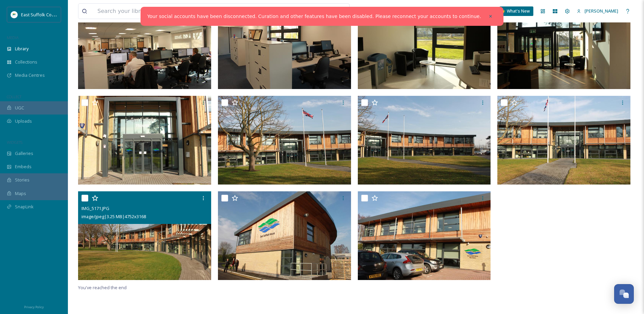 The image size is (644, 314). What do you see at coordinates (30, 75) in the screenshot?
I see `span: Media Centres` at bounding box center [30, 75].